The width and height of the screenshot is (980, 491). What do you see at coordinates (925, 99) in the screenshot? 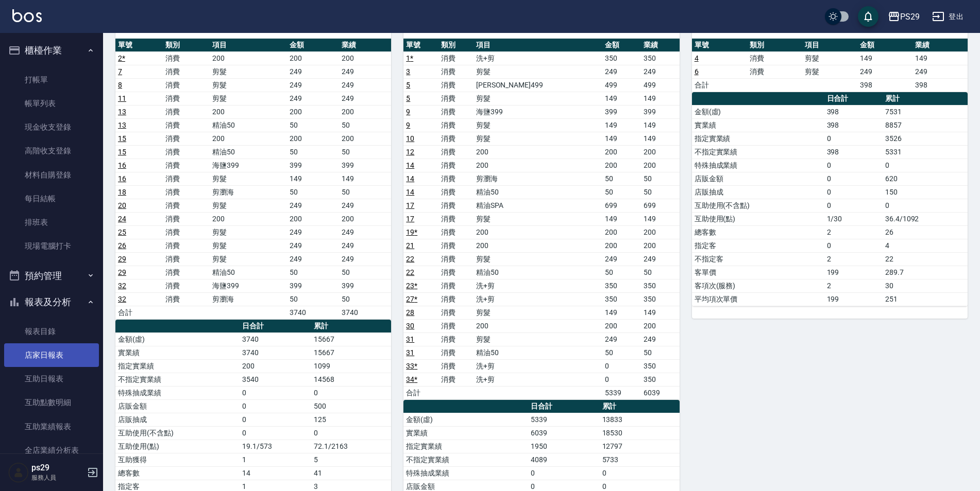
I see `th: 累計` at bounding box center [925, 99].